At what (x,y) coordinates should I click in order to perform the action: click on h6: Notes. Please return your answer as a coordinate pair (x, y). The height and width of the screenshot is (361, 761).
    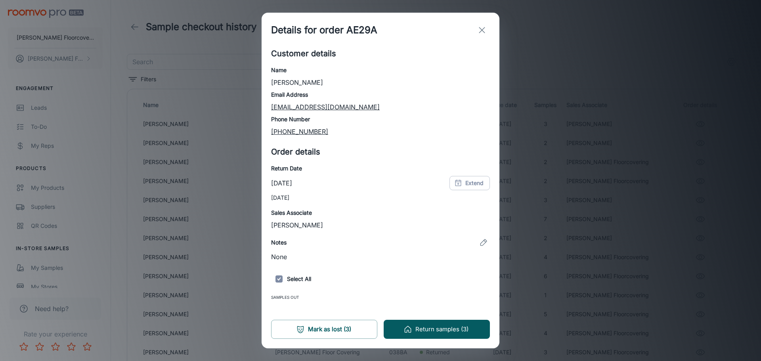
    Looking at the image, I should click on (278, 242).